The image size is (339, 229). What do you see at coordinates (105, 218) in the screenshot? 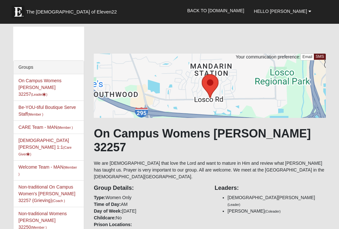
I see `strong: Childcare:` at bounding box center [105, 218].